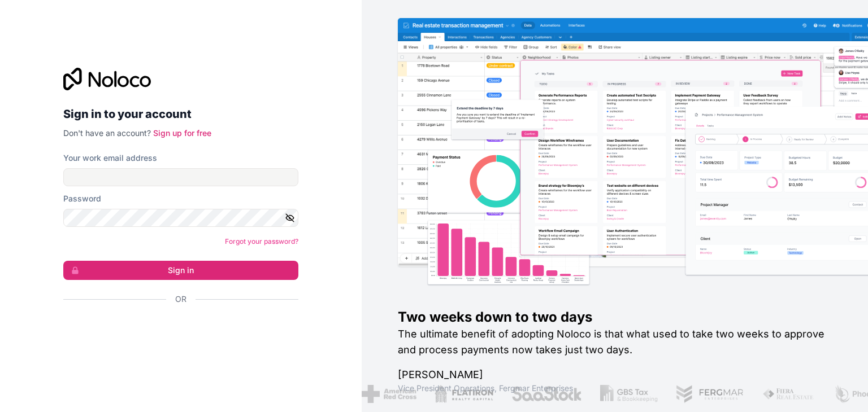 The width and height of the screenshot is (868, 412). Describe the element at coordinates (389, 394) in the screenshot. I see `img: /assets/american-red-cross-BAupjrZR.png` at that location.